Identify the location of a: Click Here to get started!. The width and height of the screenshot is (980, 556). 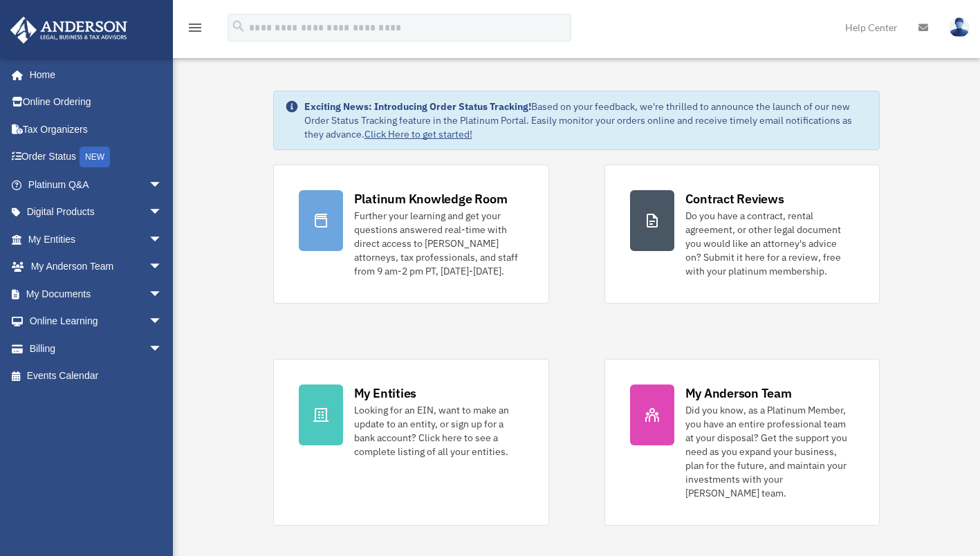
(418, 134).